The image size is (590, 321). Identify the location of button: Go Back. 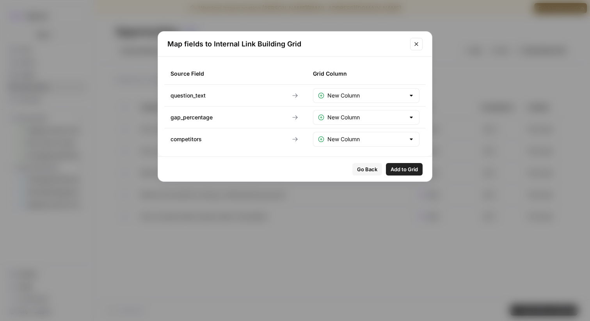
(367, 169).